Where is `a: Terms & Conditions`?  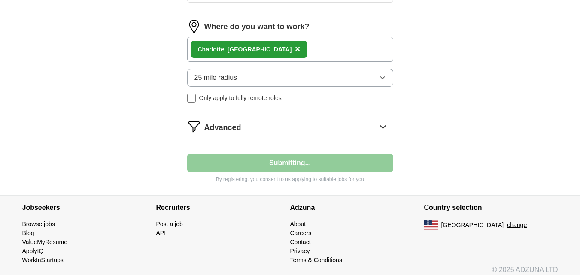 a: Terms & Conditions is located at coordinates (316, 260).